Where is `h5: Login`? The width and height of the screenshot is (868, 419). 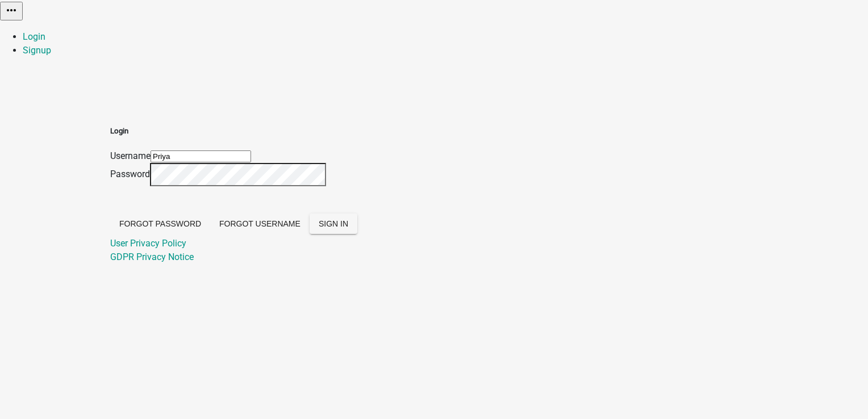
h5: Login is located at coordinates (233, 131).